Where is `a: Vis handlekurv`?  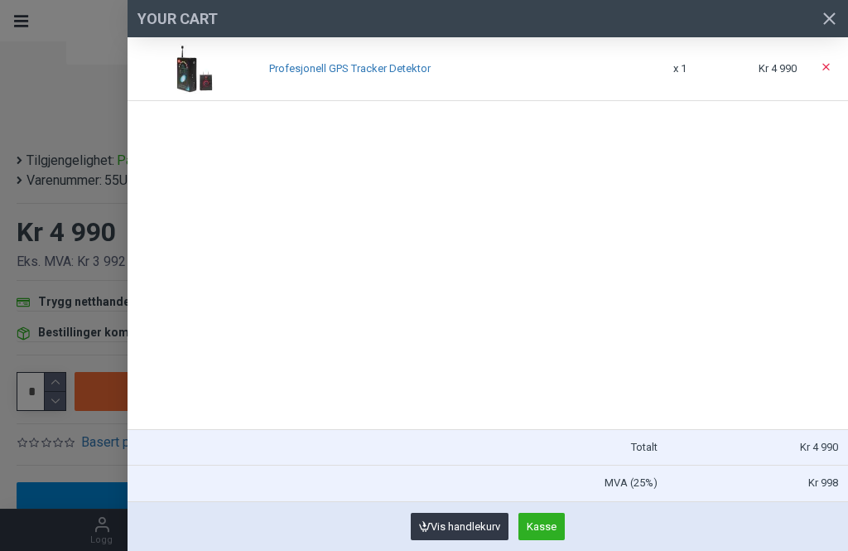 a: Vis handlekurv is located at coordinates (460, 526).